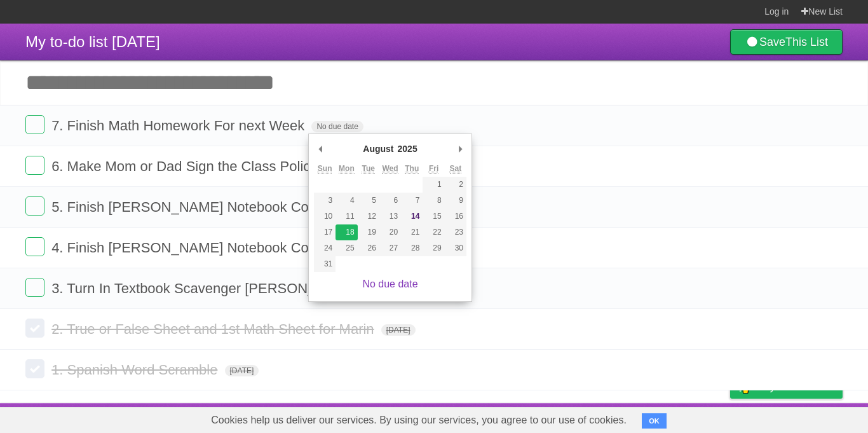 The height and width of the screenshot is (433, 868). Describe the element at coordinates (434, 248) in the screenshot. I see `button: 29` at that location.